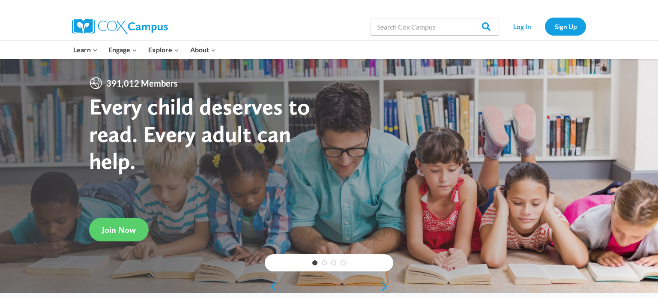 The image size is (658, 298). What do you see at coordinates (144, 50) in the screenshot?
I see `nav: Primary Navigation` at bounding box center [144, 50].